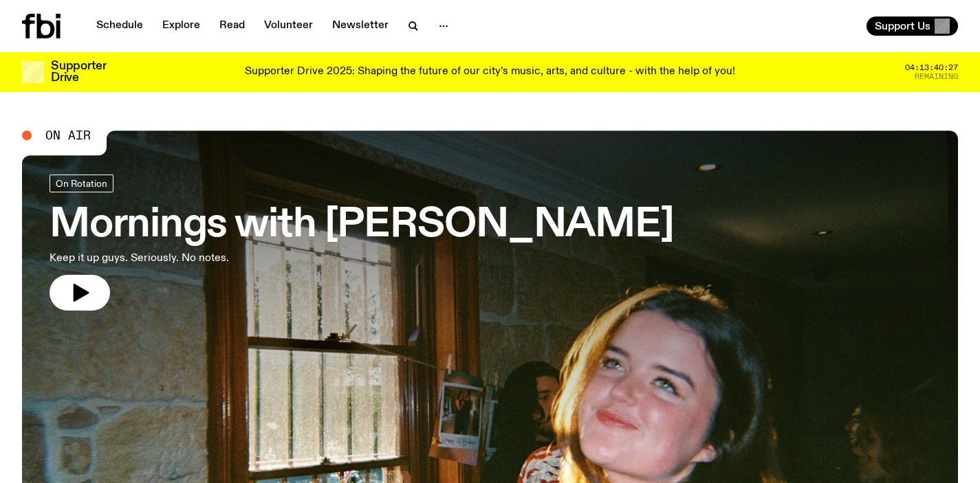  I want to click on h3: Supporter Drive, so click(79, 72).